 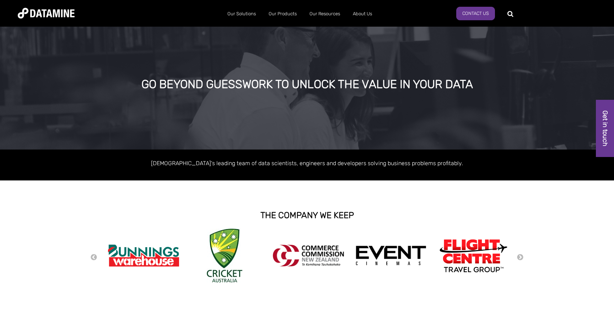 What do you see at coordinates (242, 14) in the screenshot?
I see `a: Our Solutions` at bounding box center [242, 14].